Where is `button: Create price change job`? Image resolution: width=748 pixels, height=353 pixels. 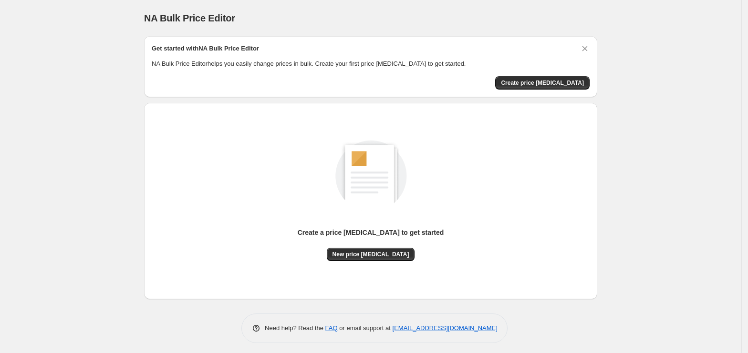 button: Create price change job is located at coordinates (542, 83).